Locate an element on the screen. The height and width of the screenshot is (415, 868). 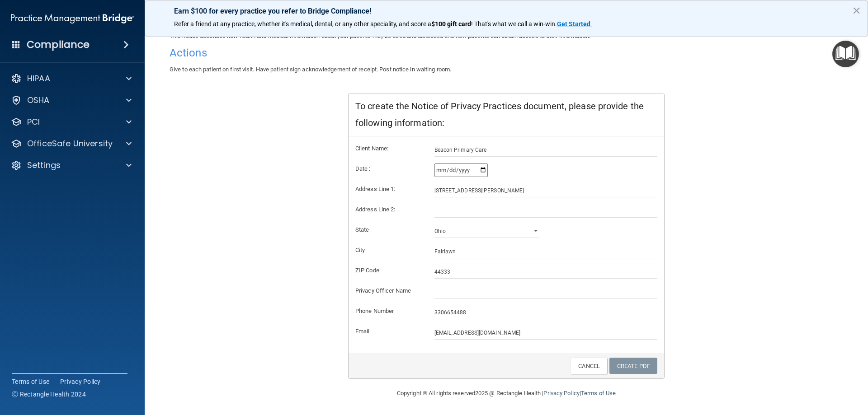
label: Address Line 2: is located at coordinates (388, 210).